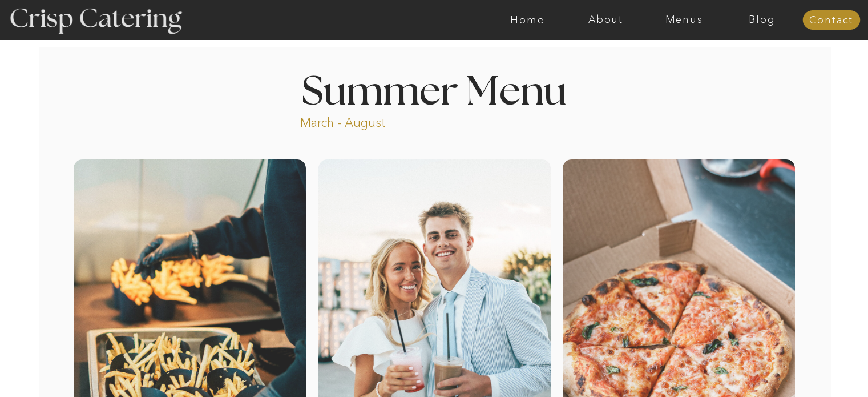 The width and height of the screenshot is (868, 397). Describe the element at coordinates (831, 21) in the screenshot. I see `nav: Contact` at that location.